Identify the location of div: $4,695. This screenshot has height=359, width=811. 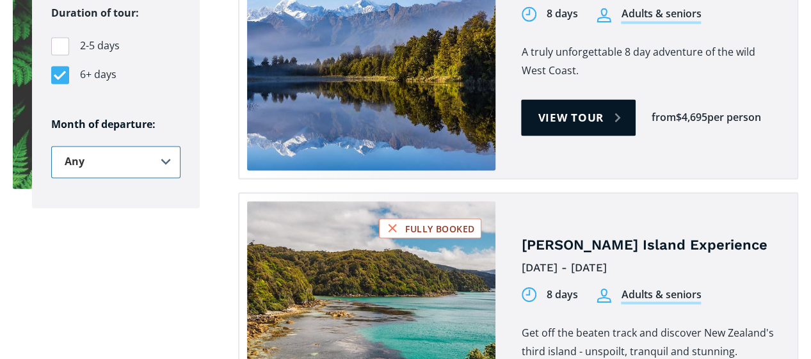
(691, 117).